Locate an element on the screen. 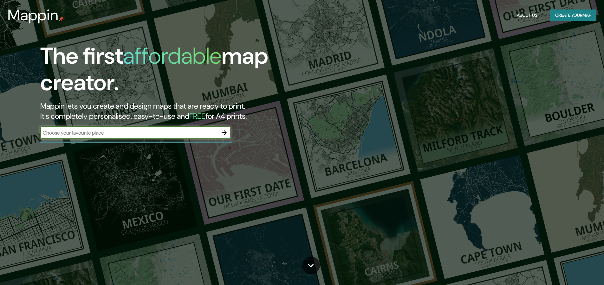 Image resolution: width=604 pixels, height=285 pixels. h3: Mappin is located at coordinates (33, 15).